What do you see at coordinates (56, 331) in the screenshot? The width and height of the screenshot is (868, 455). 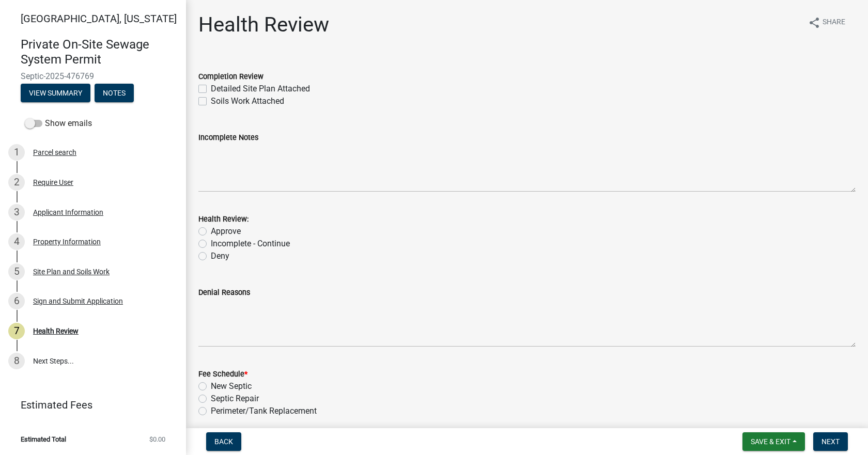 I see `div: Health Review` at bounding box center [56, 331].